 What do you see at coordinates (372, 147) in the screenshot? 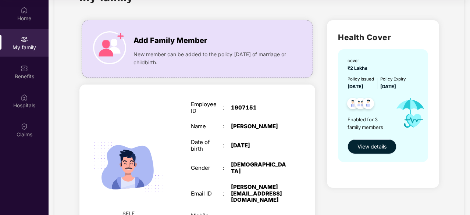
I see `button: View details` at bounding box center [372, 147].